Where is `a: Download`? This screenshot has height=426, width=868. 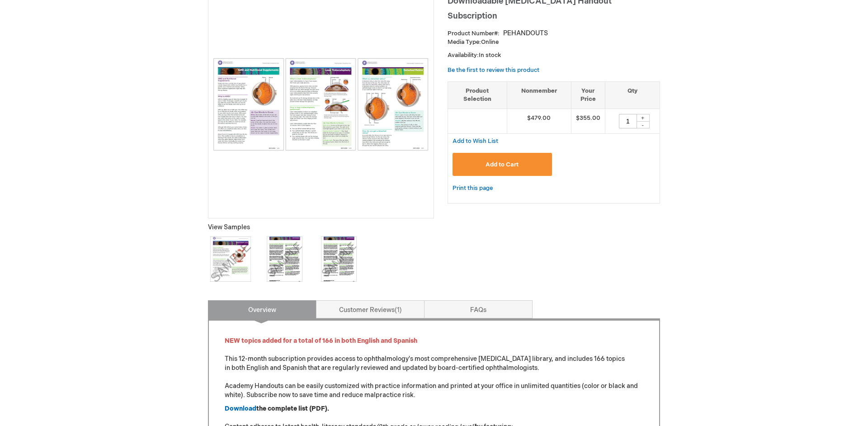 a: Download is located at coordinates (240, 408).